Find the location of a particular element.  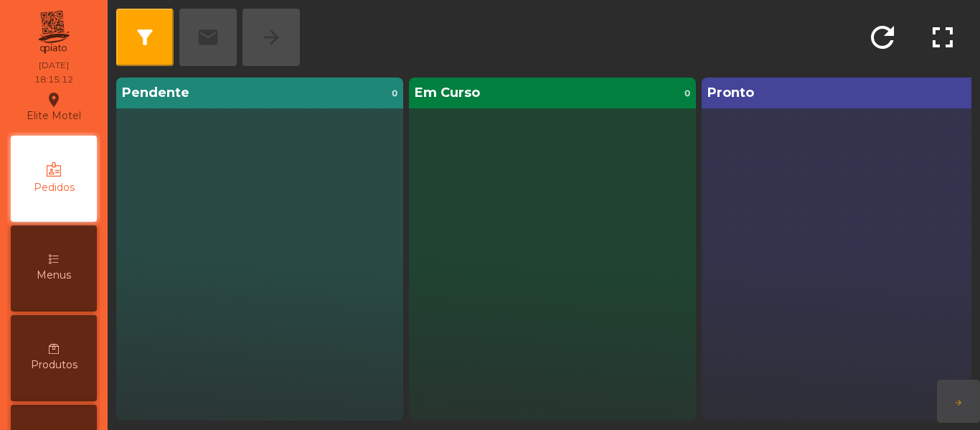

img: qpiato is located at coordinates (53, 32).